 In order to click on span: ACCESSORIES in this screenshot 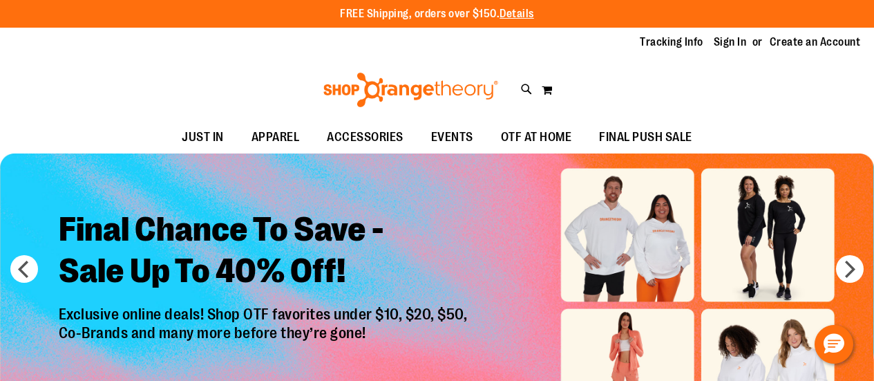, I will do `click(365, 137)`.